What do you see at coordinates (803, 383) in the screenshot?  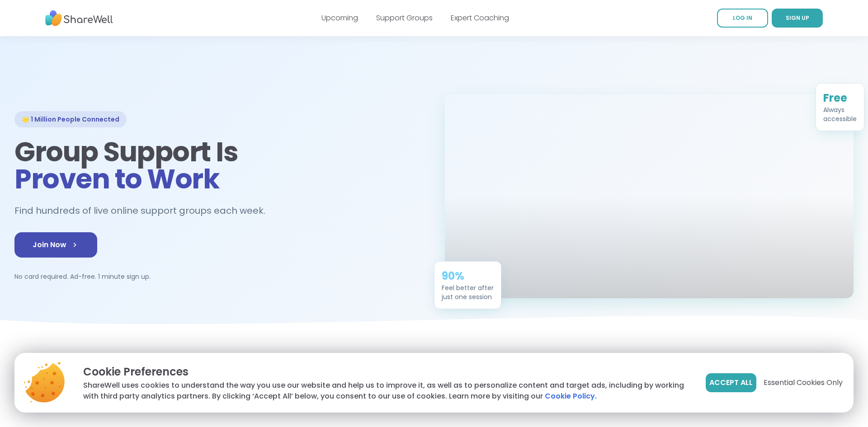 I see `span: Essential Cookies Only` at bounding box center [803, 383].